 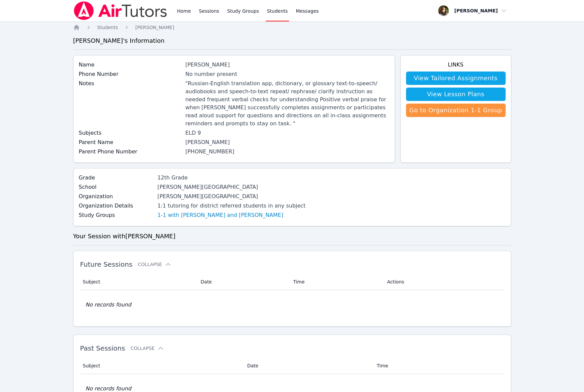 I want to click on a: Students, so click(x=107, y=27).